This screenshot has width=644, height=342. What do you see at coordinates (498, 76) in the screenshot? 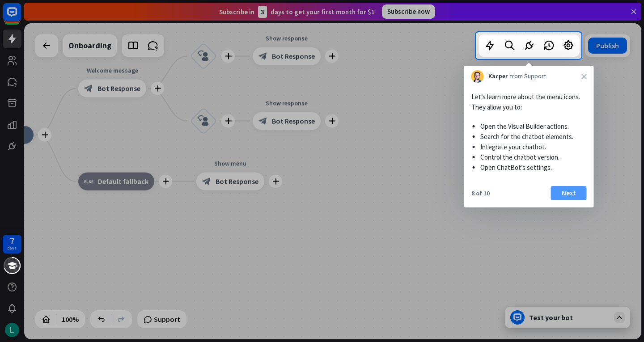
I see `span: Kacper` at bounding box center [498, 76].